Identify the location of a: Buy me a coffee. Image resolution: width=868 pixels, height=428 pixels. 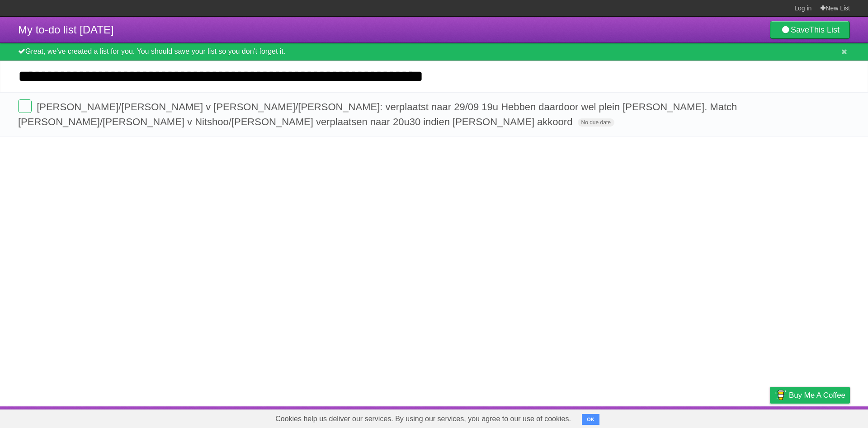
(810, 395).